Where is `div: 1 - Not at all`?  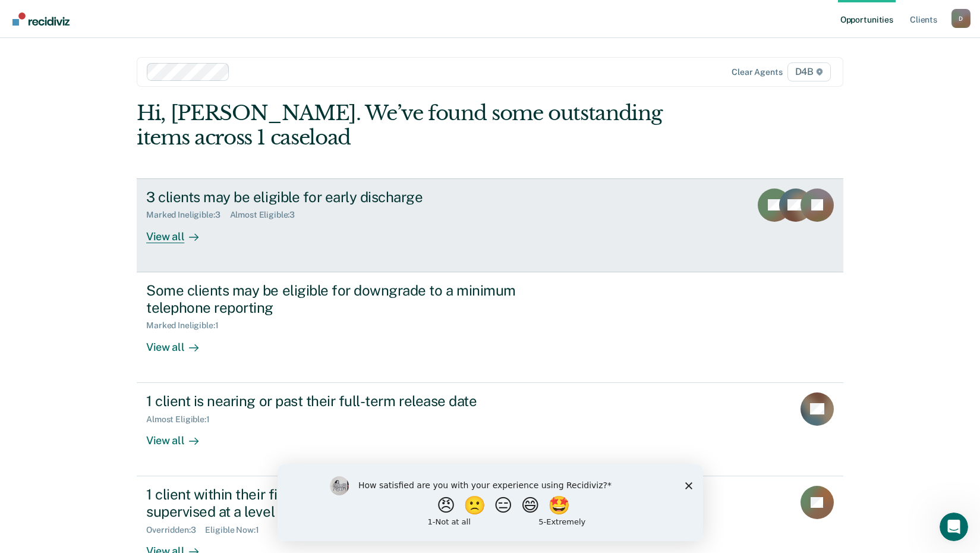 div: 1 - Not at all is located at coordinates (136, 57).